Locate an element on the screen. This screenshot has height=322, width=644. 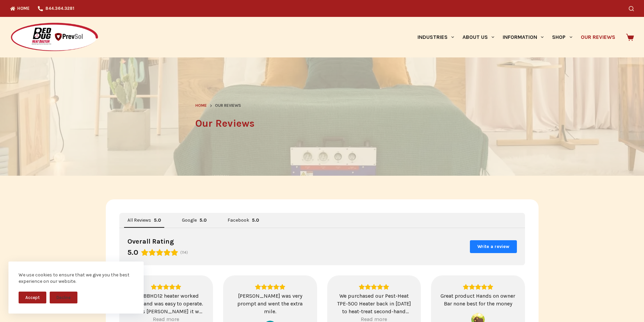
img: Prevsol/Bed Bug Heat Doctor is located at coordinates (54, 37).